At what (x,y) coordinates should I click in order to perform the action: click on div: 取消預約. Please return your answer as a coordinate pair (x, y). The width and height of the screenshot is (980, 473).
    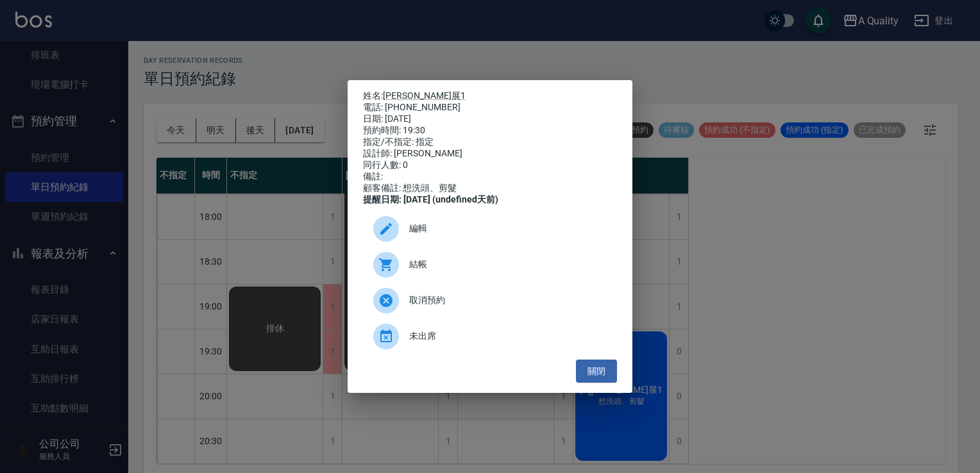
    Looking at the image, I should click on (490, 301).